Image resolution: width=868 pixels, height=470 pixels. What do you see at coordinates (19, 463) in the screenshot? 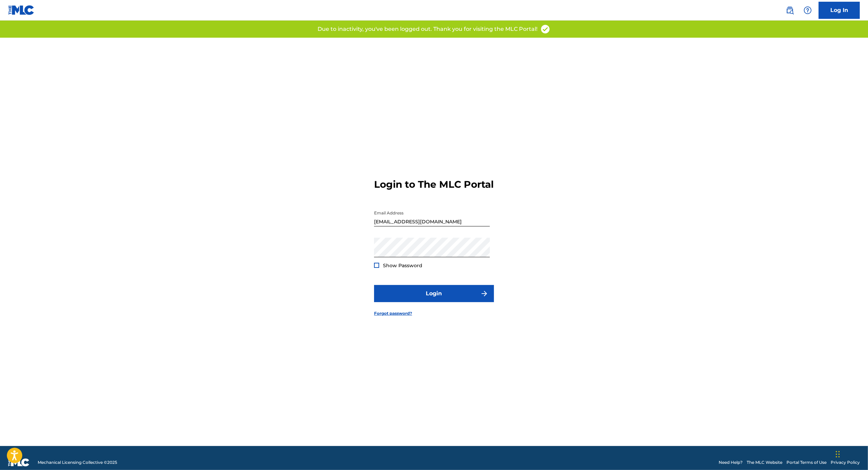
I see `img: logo` at bounding box center [19, 463].